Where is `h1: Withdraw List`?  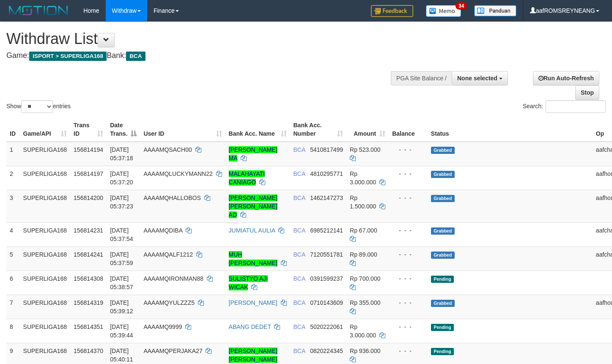 h1: Withdraw List is located at coordinates (203, 39).